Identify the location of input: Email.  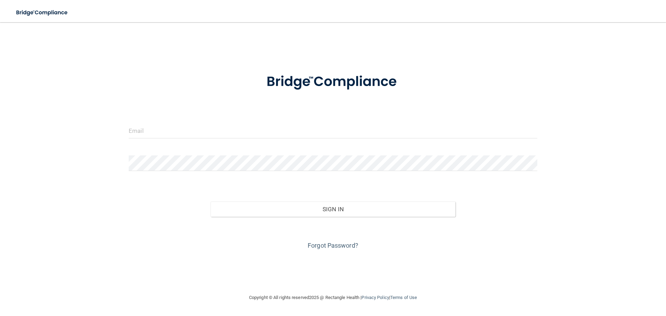
(333, 130).